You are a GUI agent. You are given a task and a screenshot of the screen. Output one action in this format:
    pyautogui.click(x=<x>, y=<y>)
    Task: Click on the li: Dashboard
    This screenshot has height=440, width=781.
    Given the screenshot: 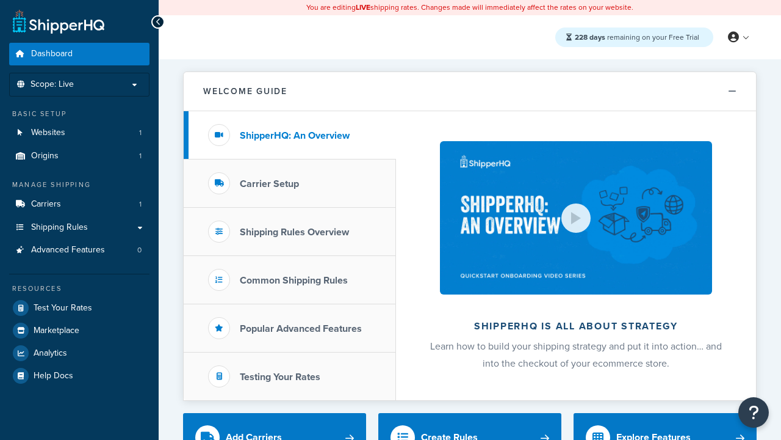 What is the action you would take?
    pyautogui.click(x=79, y=54)
    